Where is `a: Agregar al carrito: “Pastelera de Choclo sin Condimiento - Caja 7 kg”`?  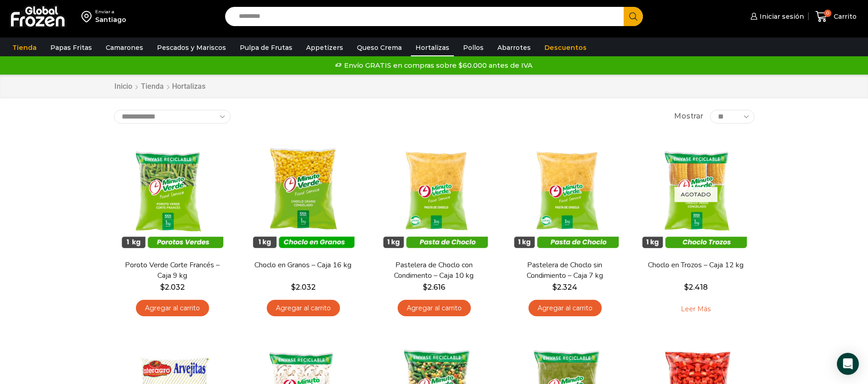
a: Agregar al carrito: “Pastelera de Choclo sin Condimiento - Caja 7 kg” is located at coordinates (565, 308).